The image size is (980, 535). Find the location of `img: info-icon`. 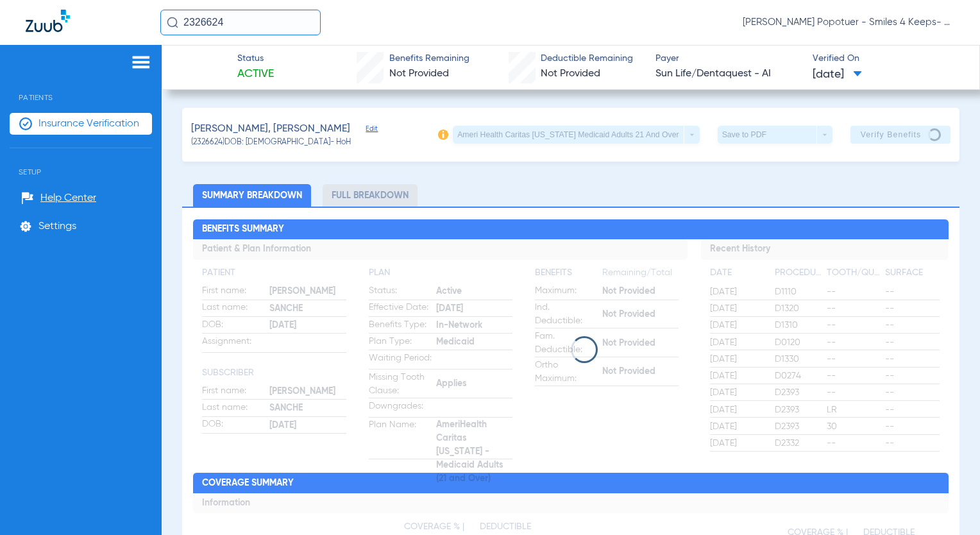

img: info-icon is located at coordinates (443, 134).